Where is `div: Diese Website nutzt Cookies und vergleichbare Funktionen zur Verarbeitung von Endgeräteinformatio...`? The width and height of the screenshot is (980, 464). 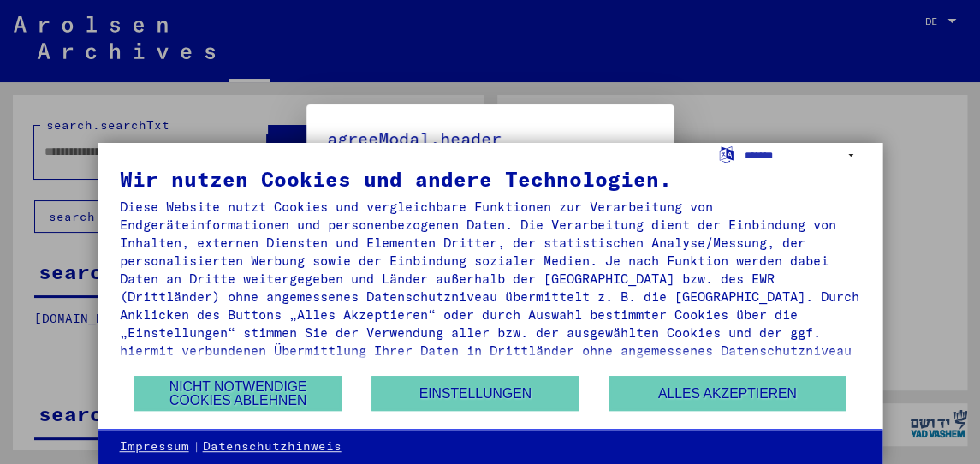
div: Diese Website nutzt Cookies und vergleichbare Funktionen zur Verarbeitung von Endgeräteinformatio... is located at coordinates (491, 288).